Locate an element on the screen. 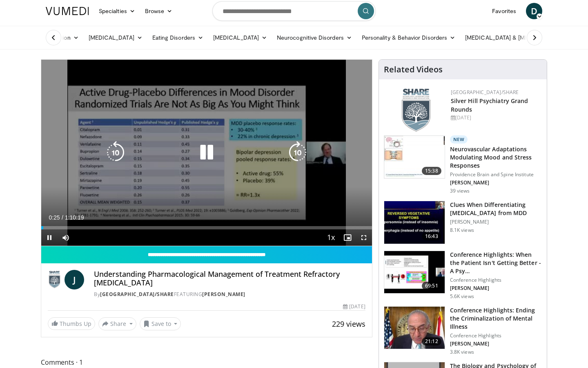 The width and height of the screenshot is (588, 368). button: Pause is located at coordinates (50, 238).